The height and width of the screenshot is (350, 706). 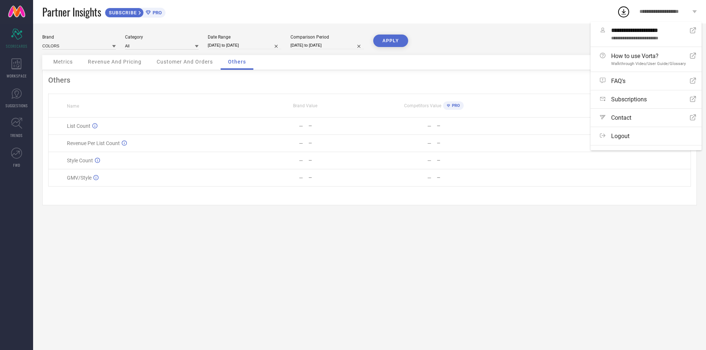 I want to click on div: Others, so click(x=369, y=80).